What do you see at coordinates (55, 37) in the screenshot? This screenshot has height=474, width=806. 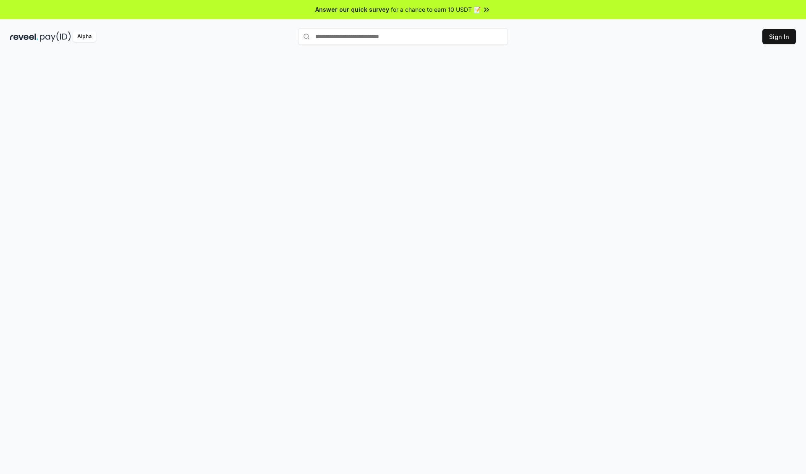 I see `img: pay_id` at bounding box center [55, 37].